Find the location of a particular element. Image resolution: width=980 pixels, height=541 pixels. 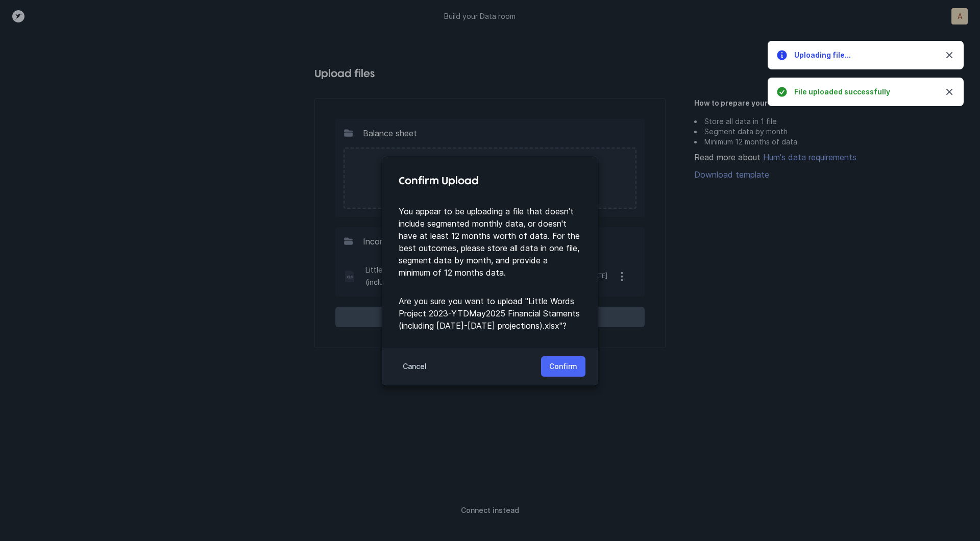

h5: File uploaded successfully is located at coordinates (864, 92).